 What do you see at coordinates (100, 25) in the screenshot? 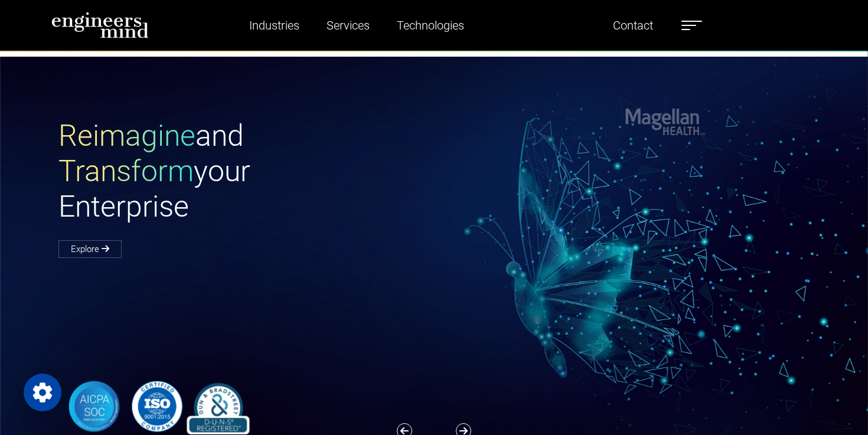
I see `img: logo` at bounding box center [100, 25].